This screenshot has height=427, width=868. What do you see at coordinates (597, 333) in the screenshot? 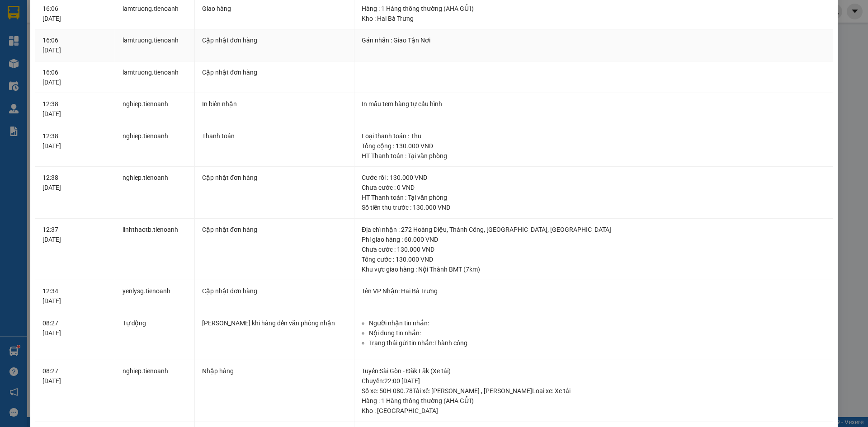
I see `li: Nội dung tin nhắn:` at bounding box center [597, 333].